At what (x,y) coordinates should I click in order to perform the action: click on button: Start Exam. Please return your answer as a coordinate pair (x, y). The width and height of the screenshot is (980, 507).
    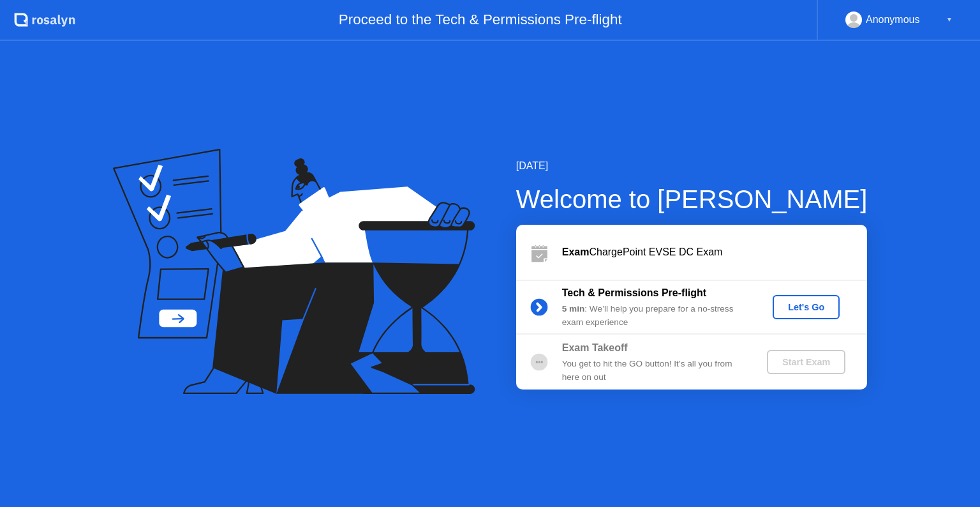
    Looking at the image, I should click on (806, 362).